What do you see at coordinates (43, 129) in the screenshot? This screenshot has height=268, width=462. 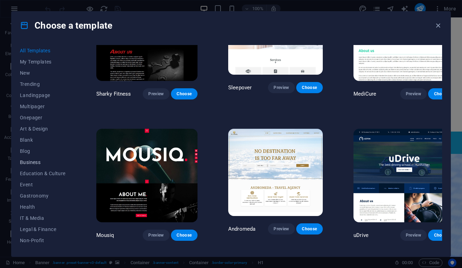 I see `span: Art & Design` at bounding box center [43, 129].